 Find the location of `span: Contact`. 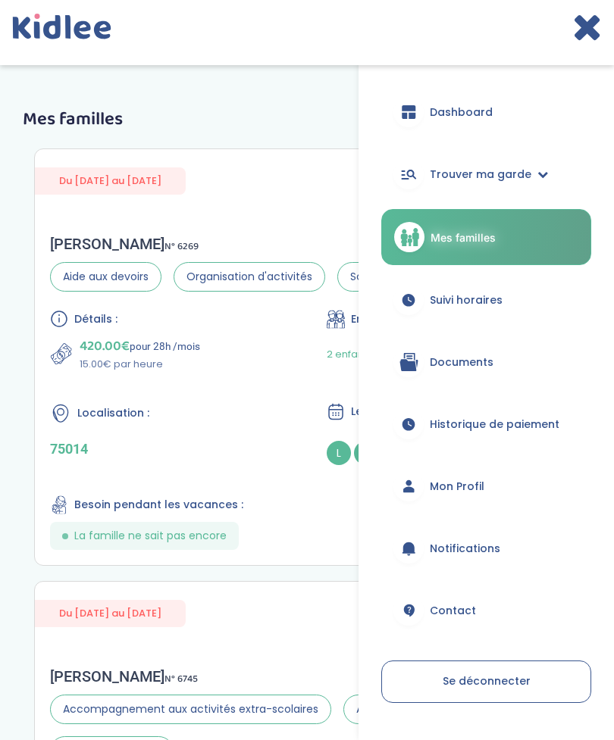

span: Contact is located at coordinates (452, 611).